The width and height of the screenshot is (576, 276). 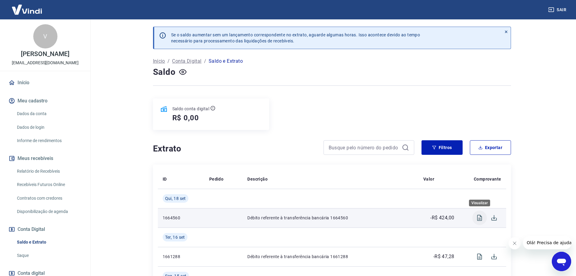 What do you see at coordinates (27, 7) in the screenshot?
I see `span: Olá! Precisa de ajuda?` at bounding box center [27, 7].